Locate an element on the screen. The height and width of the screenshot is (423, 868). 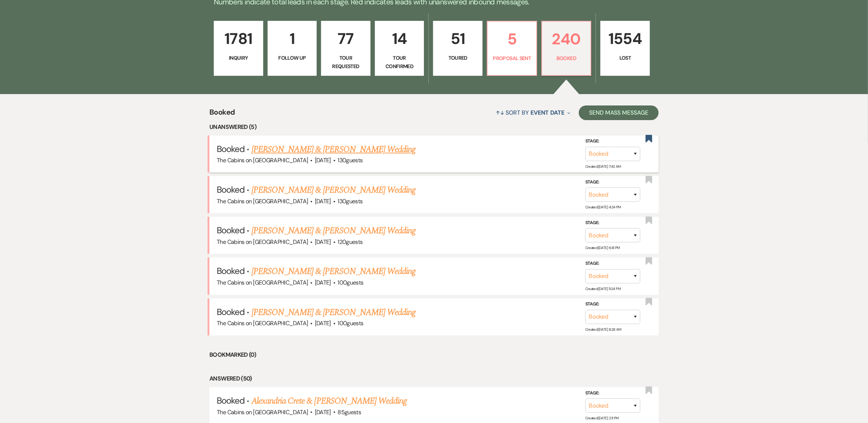
span: Event Date is located at coordinates (547, 112).